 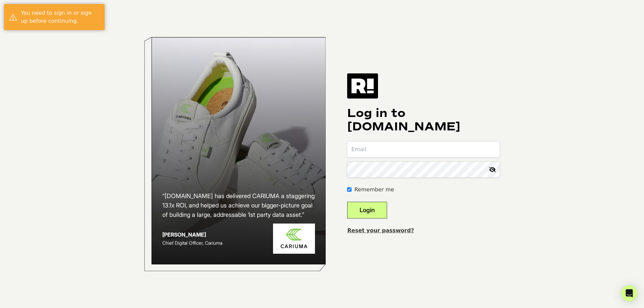 I want to click on div: You need to sign in or sign up before continuing., so click(x=60, y=17).